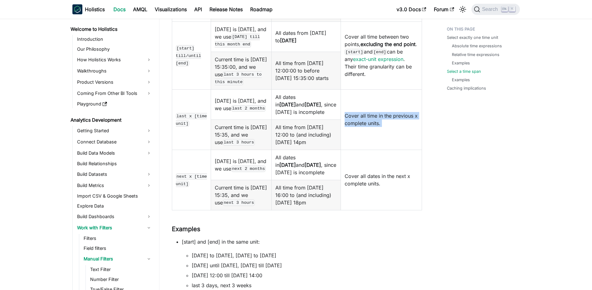 Image resolution: width=592 pixels, height=290 pixels. What do you see at coordinates (77, 9) in the screenshot?
I see `img: Holistics` at bounding box center [77, 9].